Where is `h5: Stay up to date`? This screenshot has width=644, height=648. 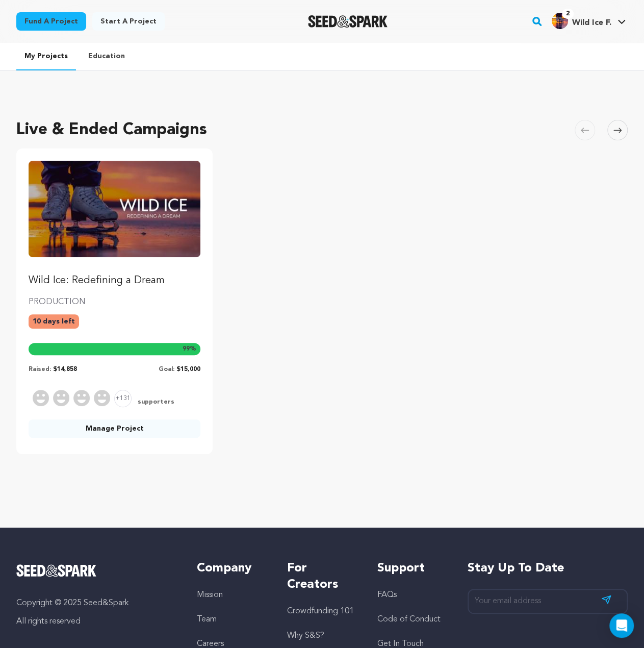
h5: Stay up to date is located at coordinates (548, 568).